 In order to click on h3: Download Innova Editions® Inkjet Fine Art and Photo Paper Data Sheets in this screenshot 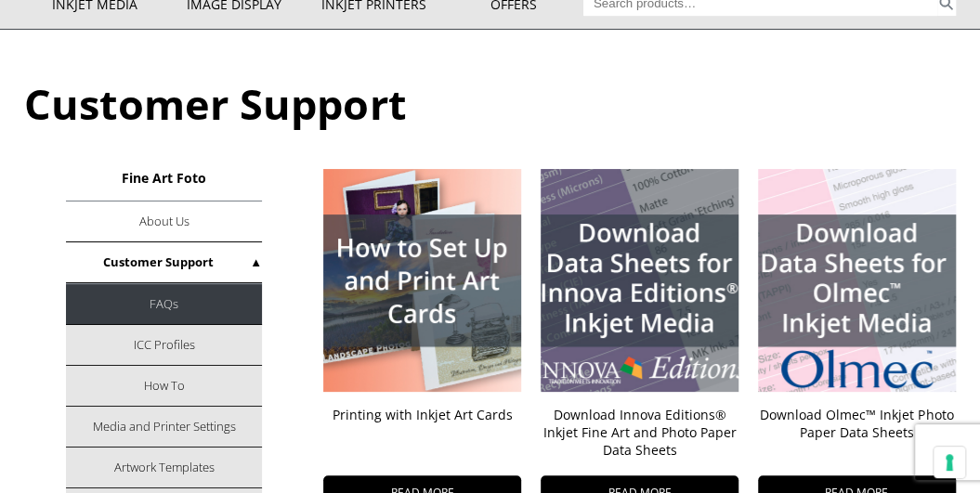, I will do `click(639, 434)`.